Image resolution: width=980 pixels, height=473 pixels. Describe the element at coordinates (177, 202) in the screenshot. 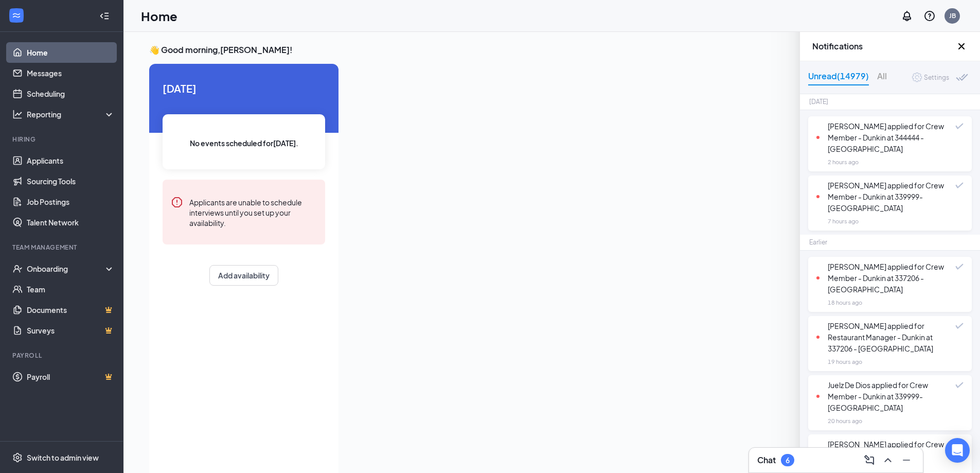

I see `svg: Error` at that location.